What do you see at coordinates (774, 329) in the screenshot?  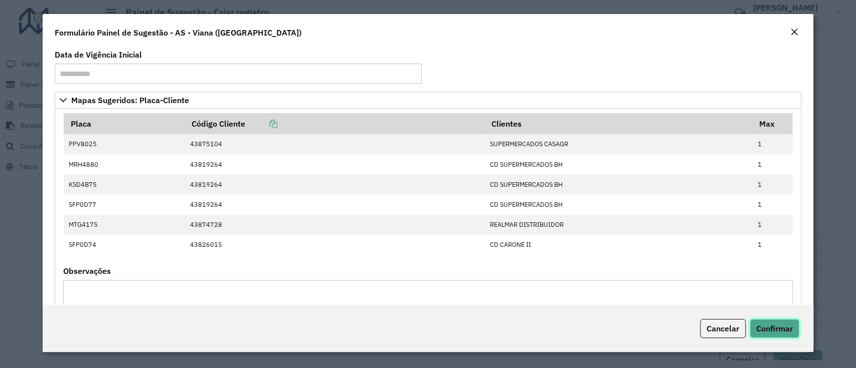 I see `span: Confirmar` at bounding box center [774, 329].